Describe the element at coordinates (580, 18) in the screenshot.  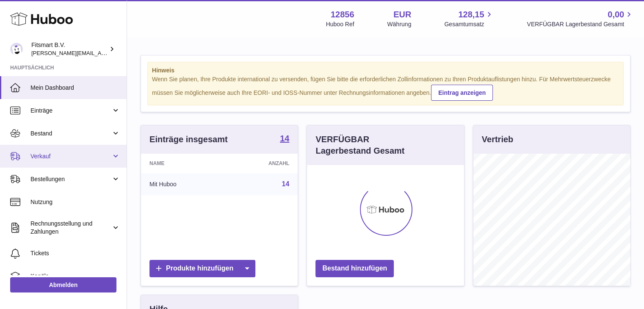
I see `a: 0,00 VERFÜGBAR Lagerbestand Gesamt` at that location.